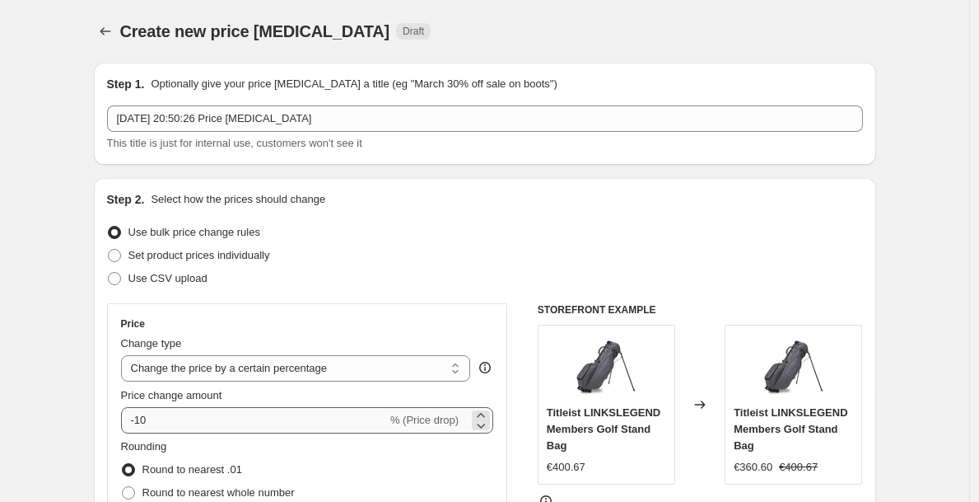 The image size is (979, 502). What do you see at coordinates (171, 395) in the screenshot?
I see `span: Price change amount` at bounding box center [171, 395].